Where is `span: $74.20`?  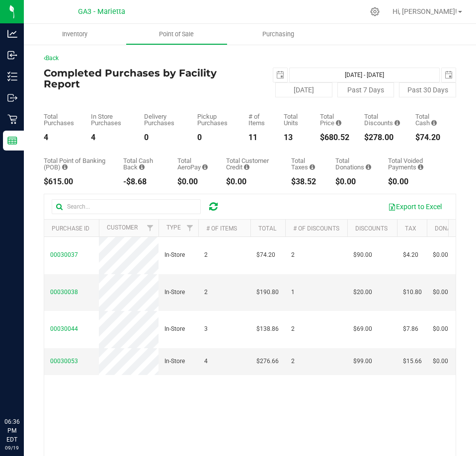
span: $74.20 is located at coordinates (266, 255).